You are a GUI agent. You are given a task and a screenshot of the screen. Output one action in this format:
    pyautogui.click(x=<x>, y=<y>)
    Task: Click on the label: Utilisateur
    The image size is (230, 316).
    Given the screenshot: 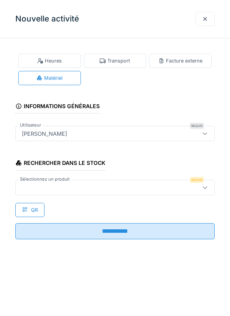 What is the action you would take?
    pyautogui.click(x=30, y=125)
    